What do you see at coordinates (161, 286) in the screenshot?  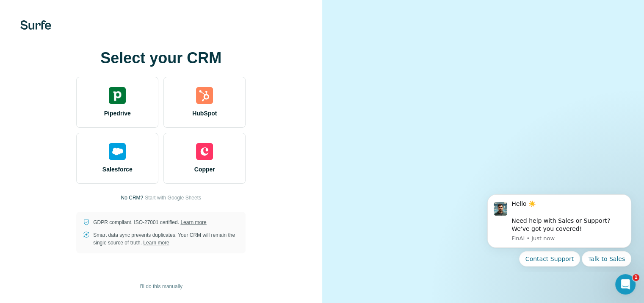 I see `span: I’ll do this manually` at bounding box center [161, 286].